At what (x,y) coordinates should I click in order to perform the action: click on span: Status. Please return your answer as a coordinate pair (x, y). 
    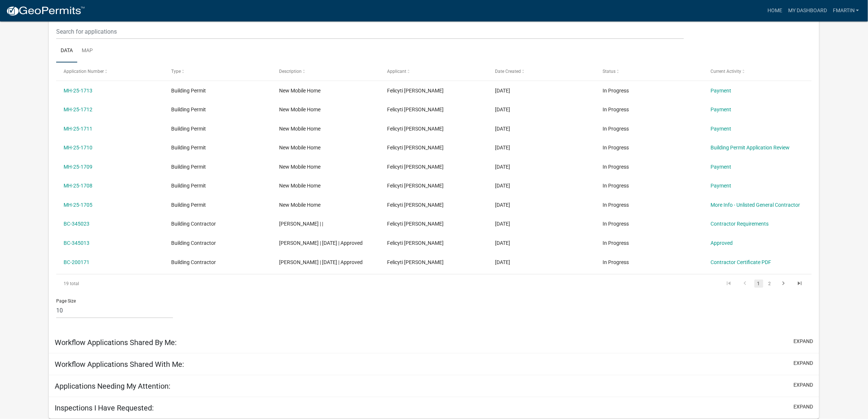
    Looking at the image, I should click on (610, 71).